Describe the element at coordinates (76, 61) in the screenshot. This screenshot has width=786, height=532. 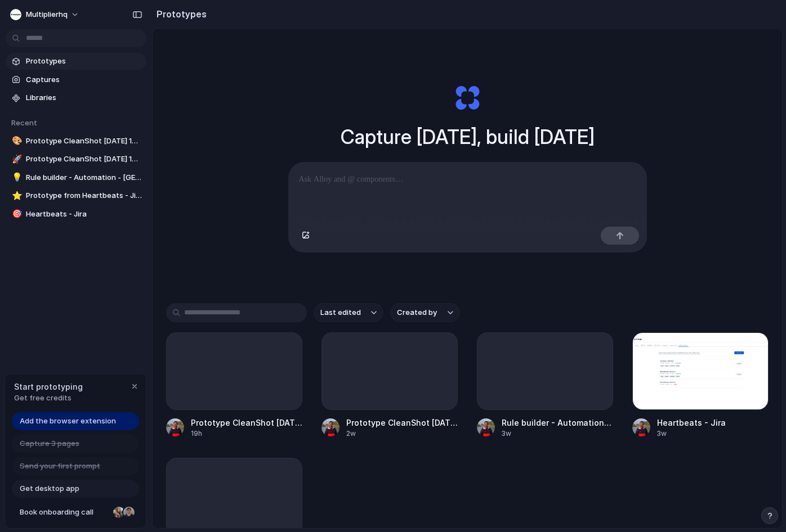
I see `a: Prototypes` at that location.